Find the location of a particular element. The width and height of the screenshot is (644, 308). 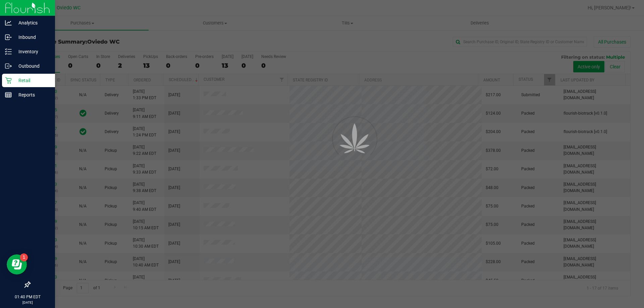

p: Reports is located at coordinates (32, 95).